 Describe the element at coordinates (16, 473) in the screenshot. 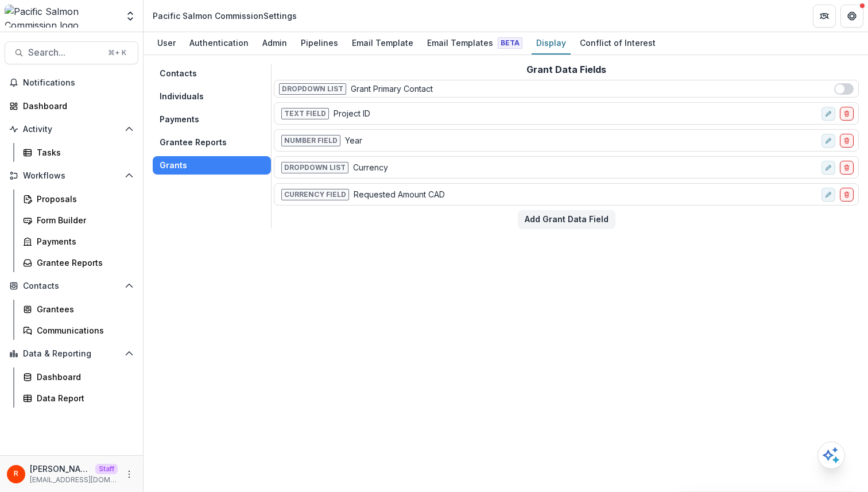

I see `div: Raj` at that location.